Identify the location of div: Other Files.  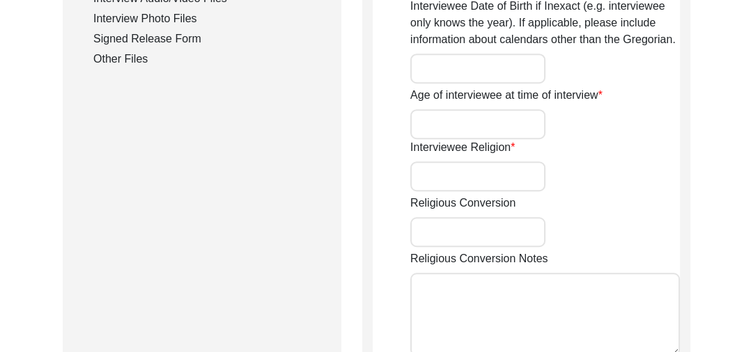
(209, 59).